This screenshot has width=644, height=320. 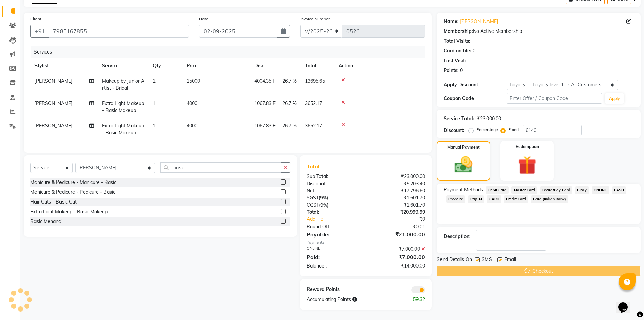 I want to click on div: Extra Light Makeup - Basic Makeup, so click(x=69, y=211).